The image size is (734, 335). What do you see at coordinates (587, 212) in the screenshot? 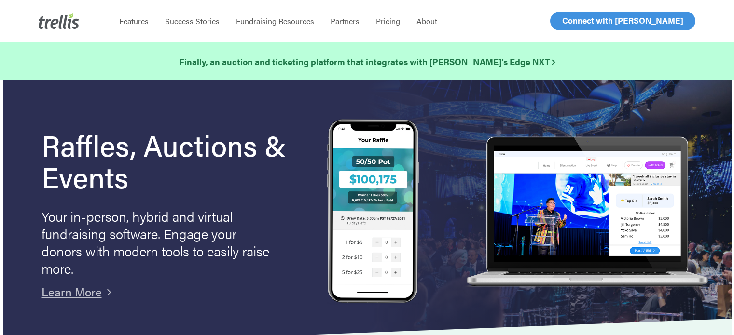
I see `img: rafflelaptop_mac_optim.png` at bounding box center [587, 212].